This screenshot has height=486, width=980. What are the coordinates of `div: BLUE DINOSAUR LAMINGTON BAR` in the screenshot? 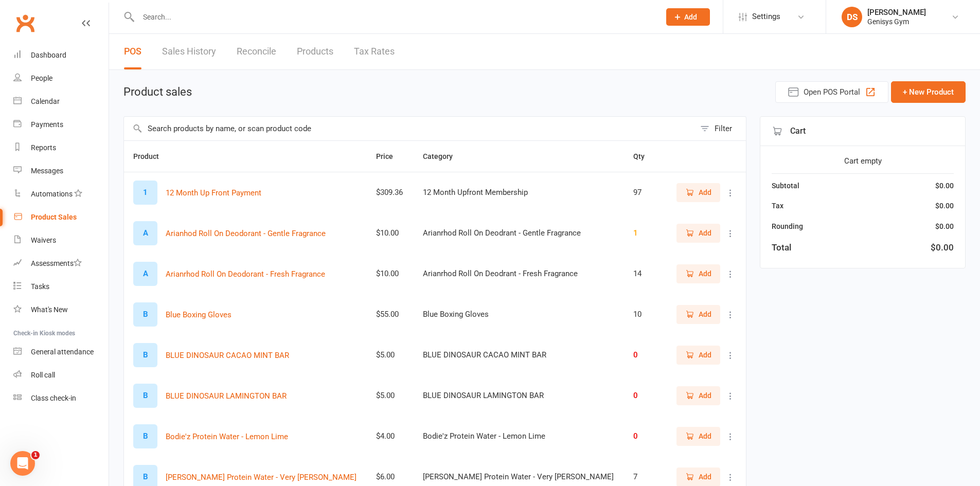 It's located at (519, 396).